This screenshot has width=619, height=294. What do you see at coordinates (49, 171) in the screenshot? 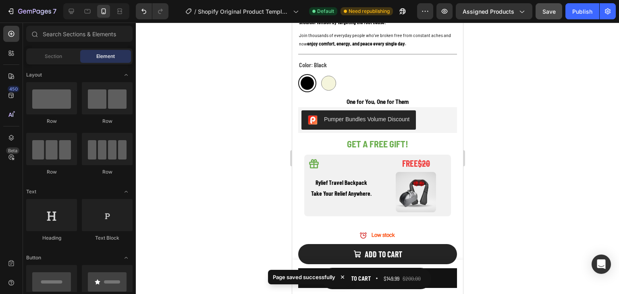
I see `p: Take Your Relief Anywhere.` at bounding box center [49, 171].